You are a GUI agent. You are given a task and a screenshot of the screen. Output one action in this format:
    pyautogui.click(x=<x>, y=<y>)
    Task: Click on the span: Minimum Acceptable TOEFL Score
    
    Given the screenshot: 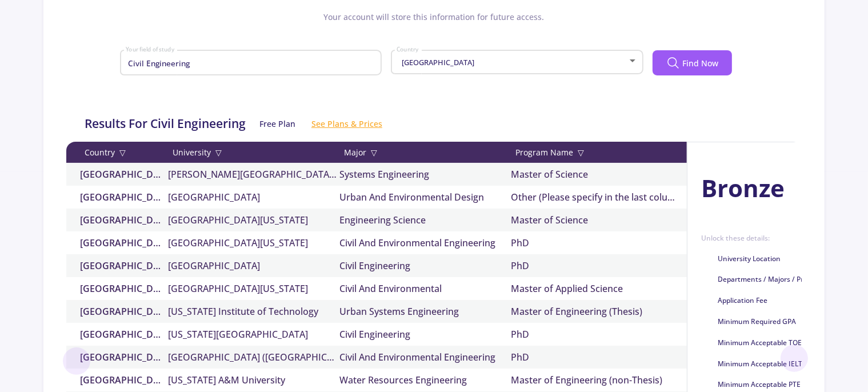 What is the action you would take?
    pyautogui.click(x=773, y=343)
    